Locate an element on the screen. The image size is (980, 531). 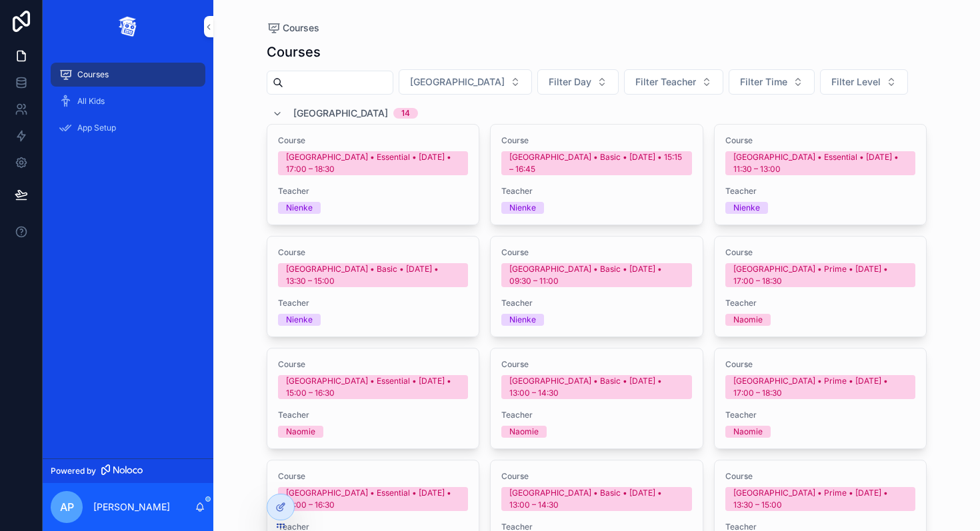
a: Powered by is located at coordinates (128, 471).